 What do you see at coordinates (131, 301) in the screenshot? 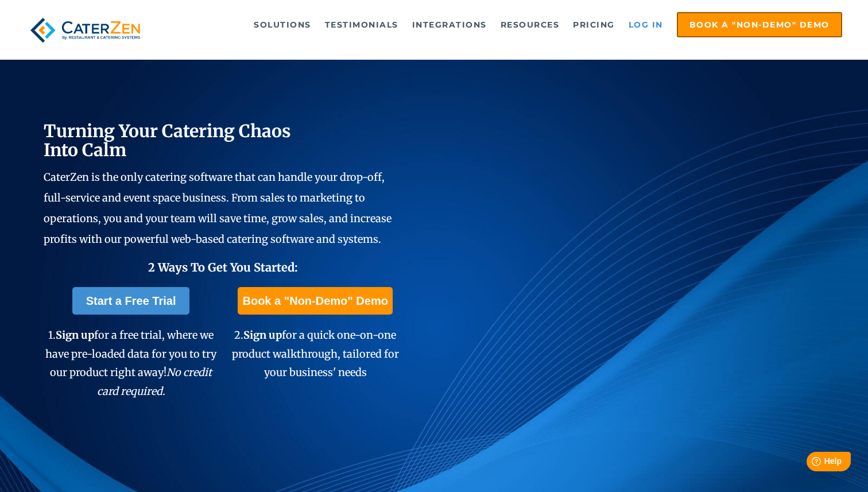
I see `a: Start a Free Trial` at bounding box center [131, 301].